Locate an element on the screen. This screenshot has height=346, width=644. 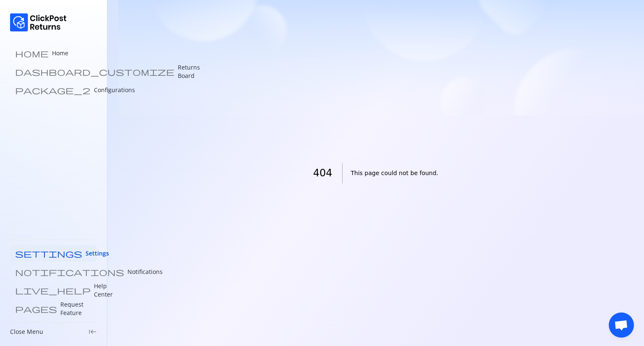
a: package_2 Configurations is located at coordinates (53, 90).